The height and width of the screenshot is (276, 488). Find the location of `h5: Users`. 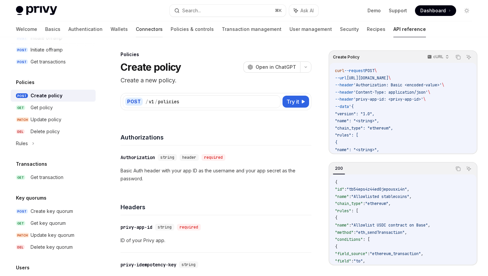

h5: Users is located at coordinates (23, 268).